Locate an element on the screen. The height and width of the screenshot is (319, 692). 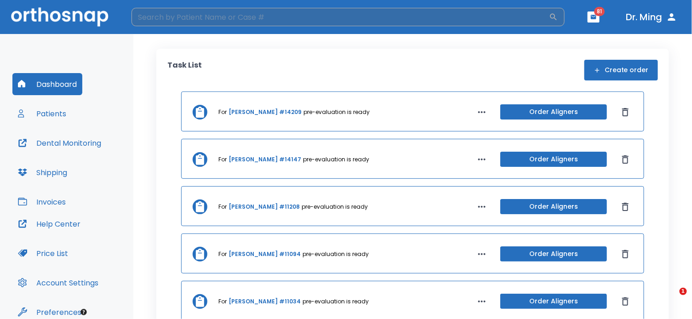
button: Dental Monitoring is located at coordinates (59, 143).